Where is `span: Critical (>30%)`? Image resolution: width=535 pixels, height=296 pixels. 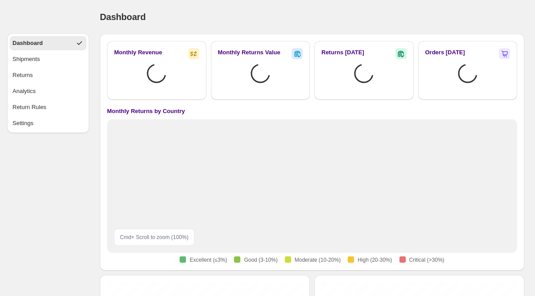
span: Critical (>30%) is located at coordinates (426, 260).